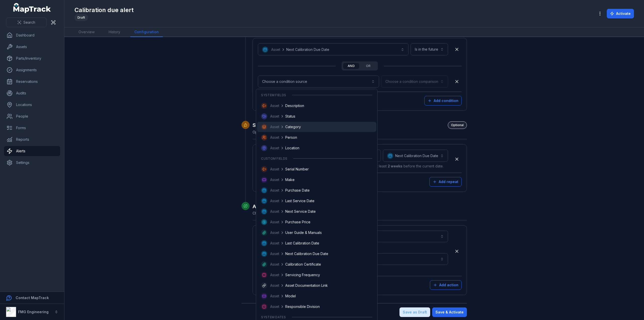 The height and width of the screenshot is (320, 644). Describe the element at coordinates (303, 265) in the screenshot. I see `span: Calibration Certificate` at that location.